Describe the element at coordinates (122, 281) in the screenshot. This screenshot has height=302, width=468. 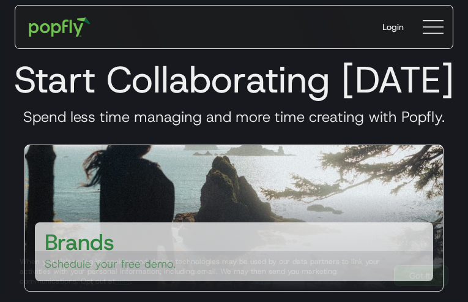
I see `a: here` at that location.